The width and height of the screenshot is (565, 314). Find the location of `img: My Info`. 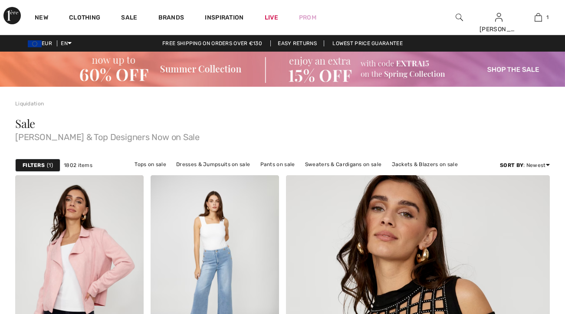

img: My Info is located at coordinates (498, 17).